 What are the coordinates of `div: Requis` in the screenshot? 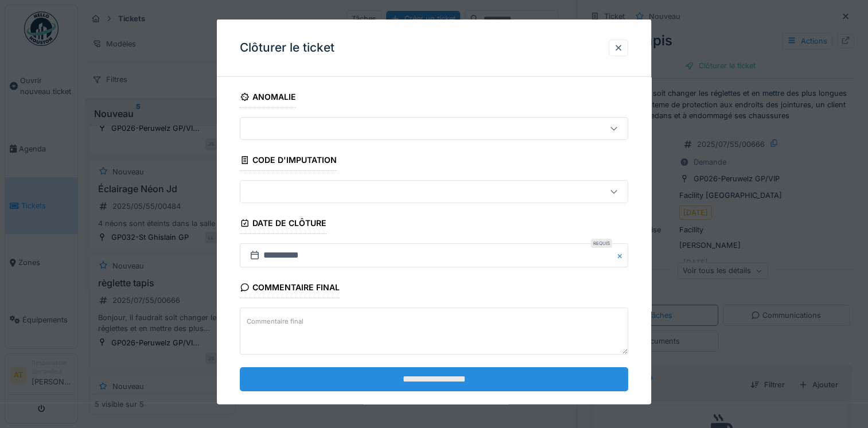 It's located at (602, 243).